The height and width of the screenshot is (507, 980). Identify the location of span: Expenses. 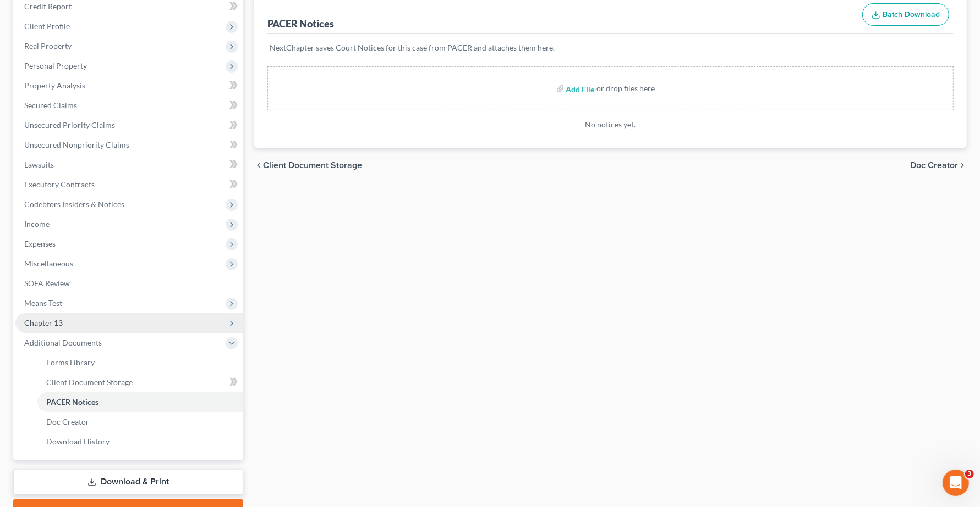
(39, 244).